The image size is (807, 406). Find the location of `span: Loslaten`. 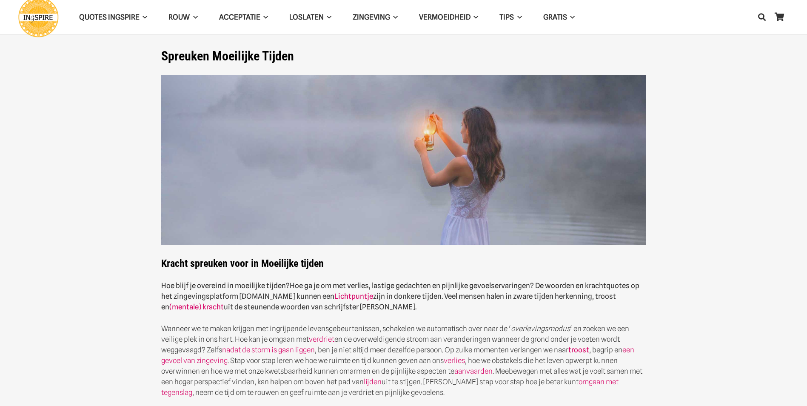

span: Loslaten is located at coordinates (306, 17).